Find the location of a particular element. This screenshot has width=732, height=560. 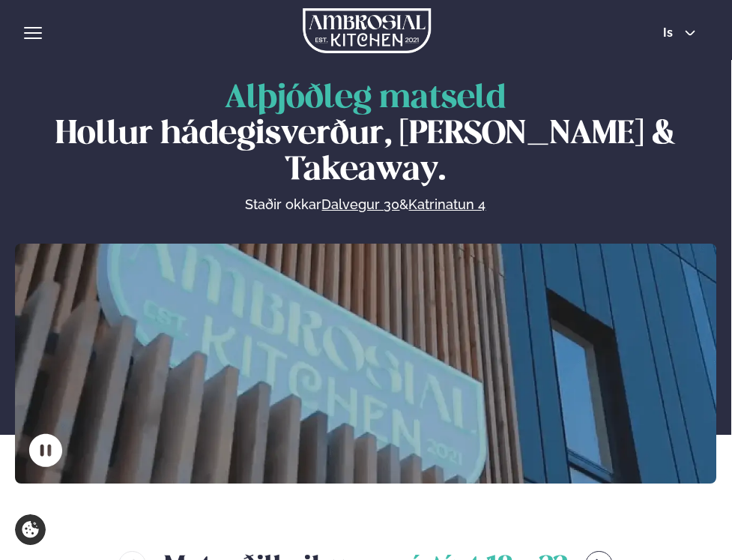

a: Cookie settings is located at coordinates (30, 529).